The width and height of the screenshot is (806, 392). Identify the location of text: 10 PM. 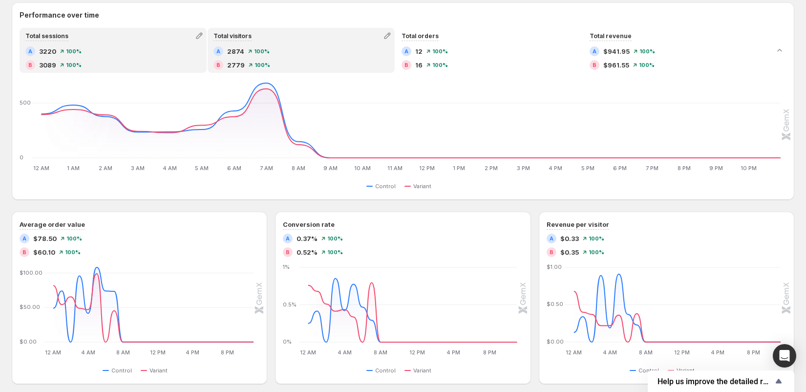
(748, 168).